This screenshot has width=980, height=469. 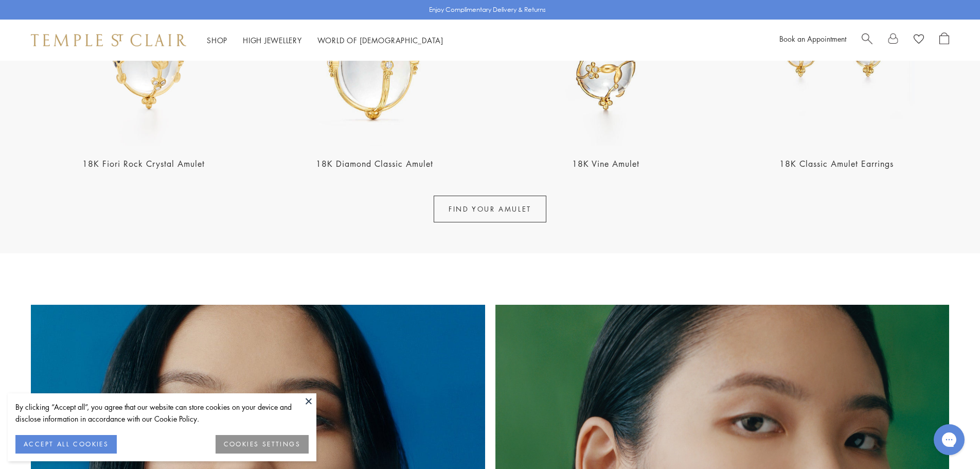 I want to click on button: Open gorgias live chat, so click(x=21, y=19).